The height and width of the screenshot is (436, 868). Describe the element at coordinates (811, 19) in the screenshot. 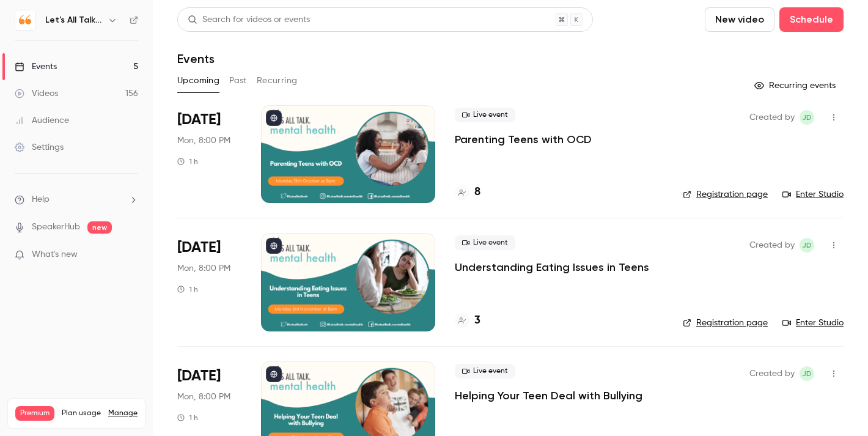

I see `button: Schedule` at that location.